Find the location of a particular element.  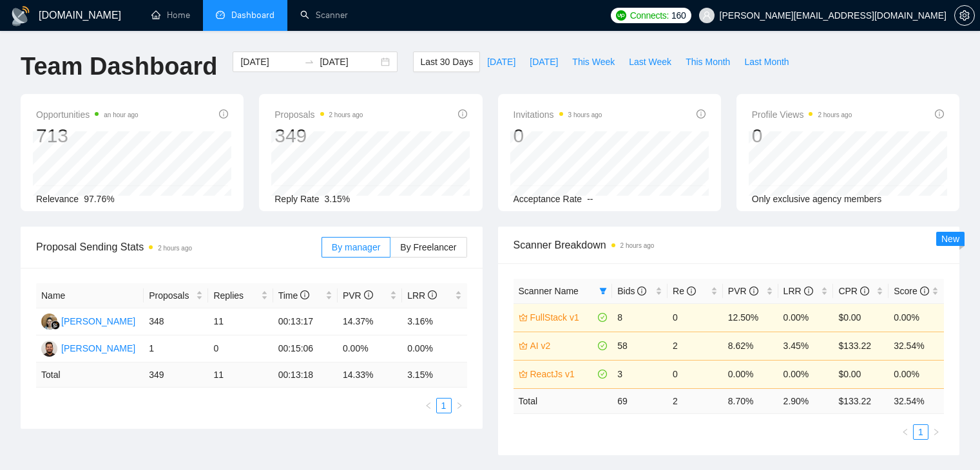

span: New is located at coordinates (950, 239).